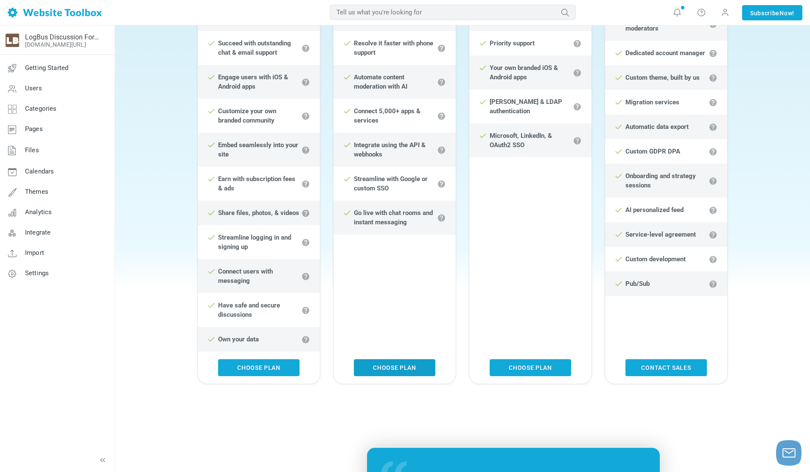 The width and height of the screenshot is (810, 472). What do you see at coordinates (662, 78) in the screenshot?
I see `strong: Custom theme, built by us` at bounding box center [662, 78].